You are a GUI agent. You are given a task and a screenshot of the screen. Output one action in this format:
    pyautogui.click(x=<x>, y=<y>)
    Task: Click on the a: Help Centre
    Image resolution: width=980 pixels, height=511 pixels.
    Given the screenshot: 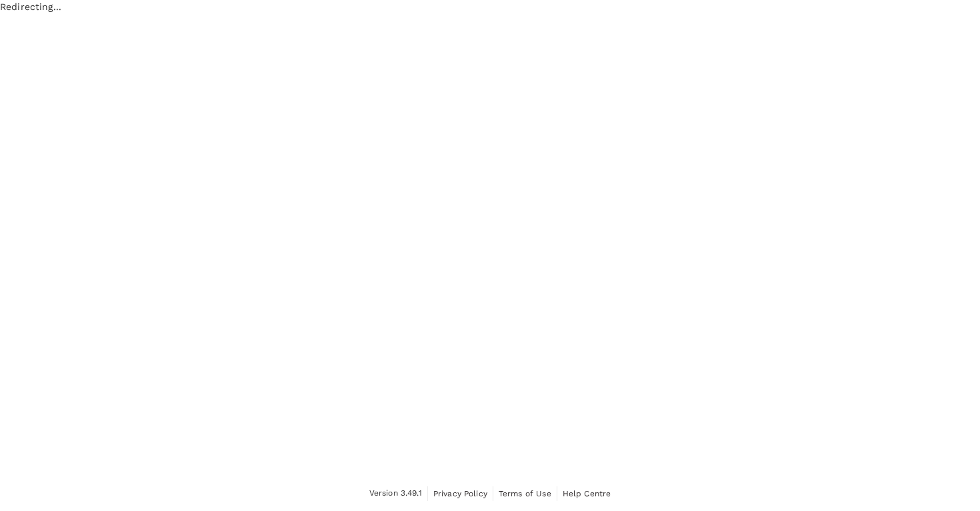 What is the action you would take?
    pyautogui.click(x=587, y=494)
    